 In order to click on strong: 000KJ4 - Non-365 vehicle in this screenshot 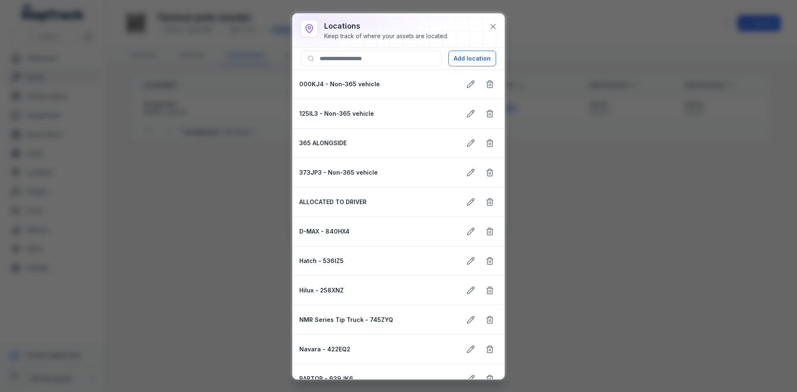, I will do `click(377, 84)`.